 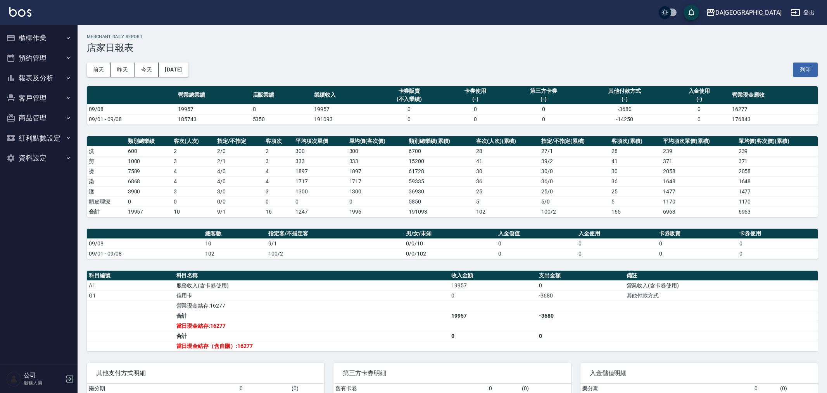 I want to click on td: 61728, so click(x=441, y=171).